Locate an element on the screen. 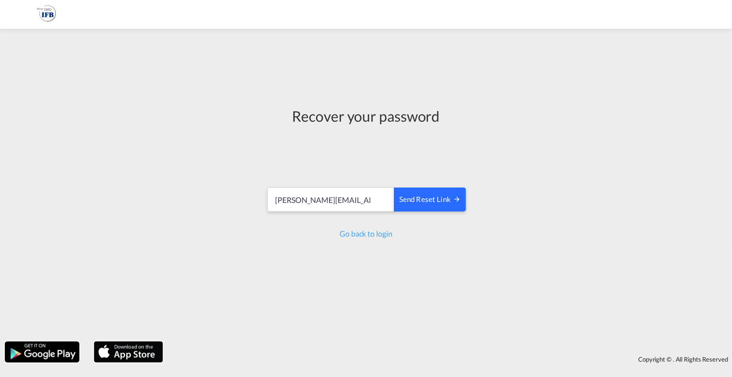 This screenshot has width=732, height=377. div: Recover your password is located at coordinates (366, 116).